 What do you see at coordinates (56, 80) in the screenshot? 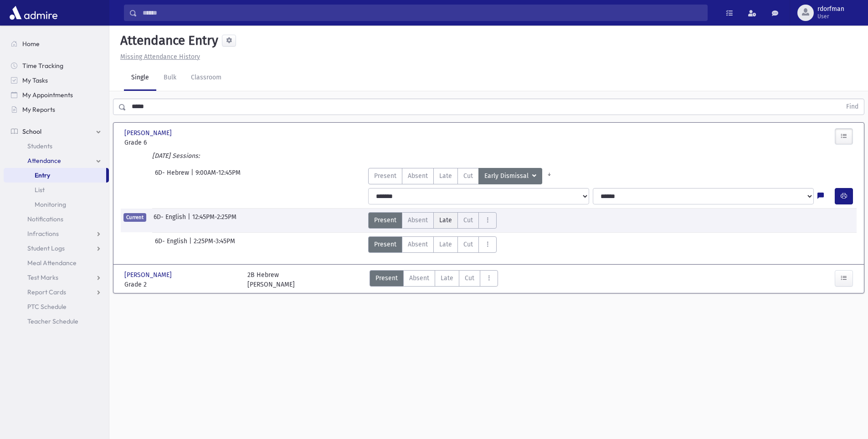
I see `a: My Tasks` at bounding box center [56, 80].